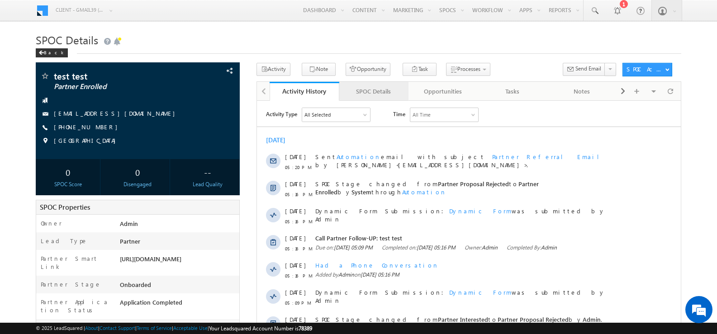 Image resolution: width=717 pixels, height=334 pixels. What do you see at coordinates (582, 91) in the screenshot?
I see `a: Notes` at bounding box center [582, 91].